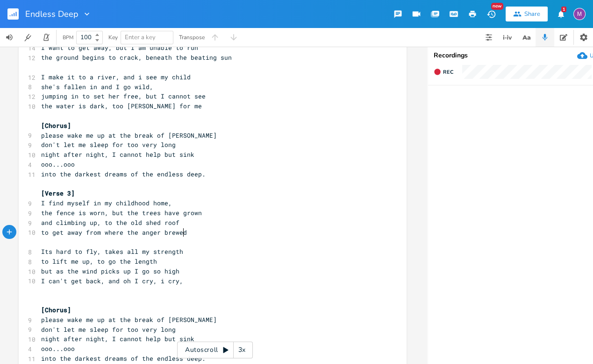 This screenshot has height=364, width=593. I want to click on span: the fence is worn, but the trees have grown, so click(121, 213).